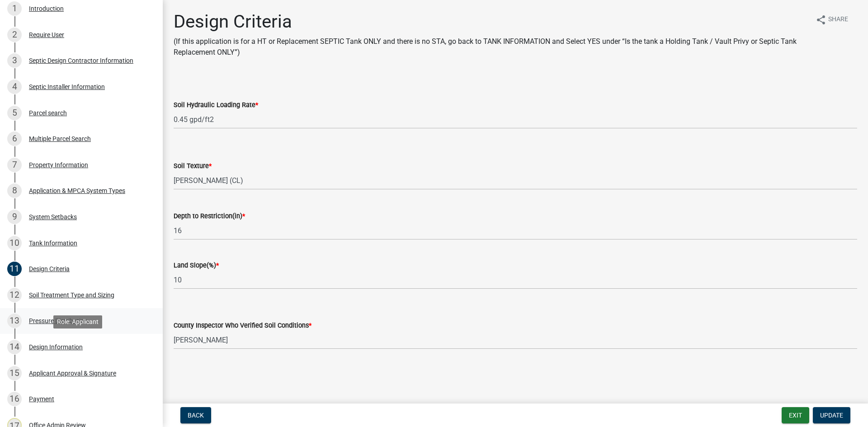  What do you see at coordinates (15, 243) in the screenshot?
I see `div: 10` at bounding box center [15, 243].